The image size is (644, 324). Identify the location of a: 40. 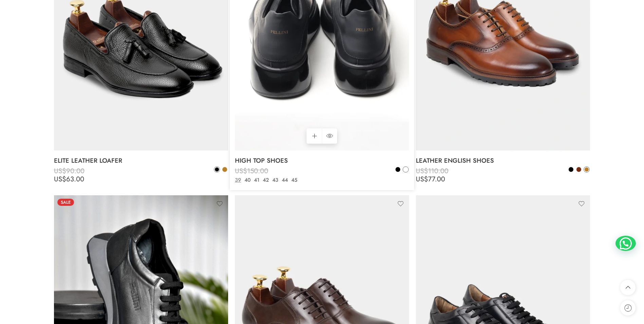
(247, 180).